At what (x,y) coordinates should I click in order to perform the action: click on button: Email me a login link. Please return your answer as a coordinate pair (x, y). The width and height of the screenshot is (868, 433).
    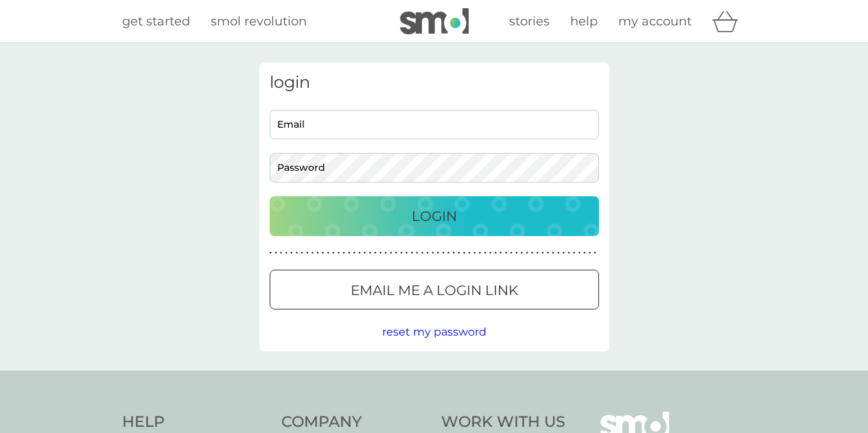
    Looking at the image, I should click on (434, 290).